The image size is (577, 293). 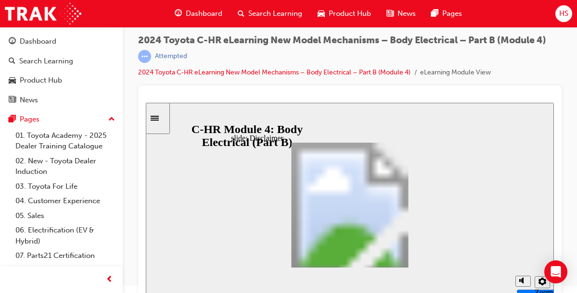 What do you see at coordinates (61, 41) in the screenshot?
I see `a: Dashboard` at bounding box center [61, 41].